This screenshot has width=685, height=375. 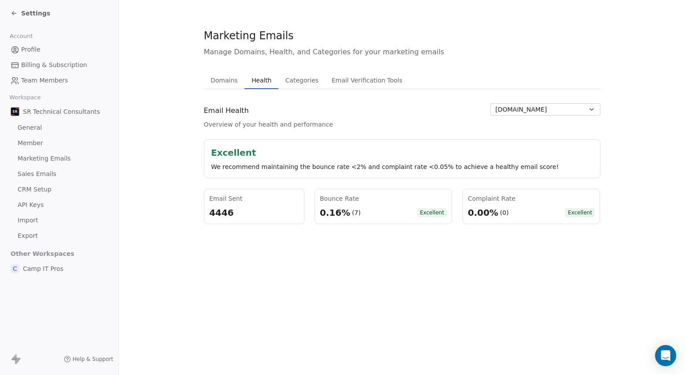 I want to click on span: Member, so click(x=30, y=143).